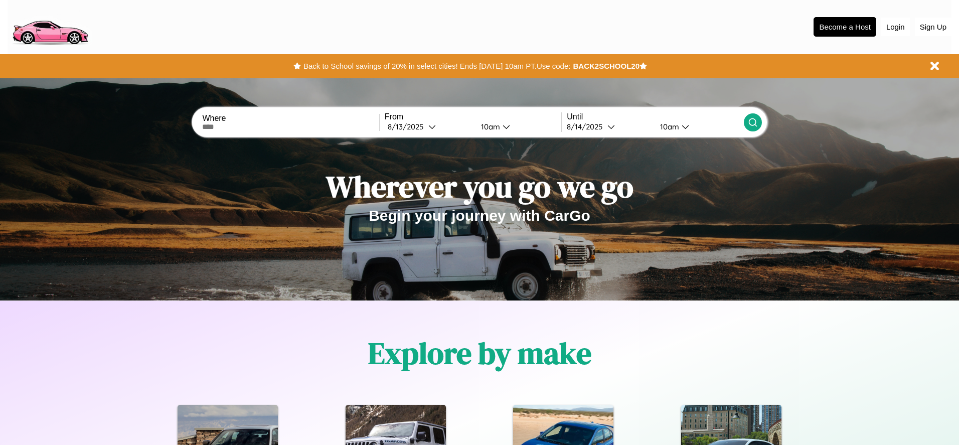 This screenshot has height=445, width=959. I want to click on h1: Explore by make, so click(479, 353).